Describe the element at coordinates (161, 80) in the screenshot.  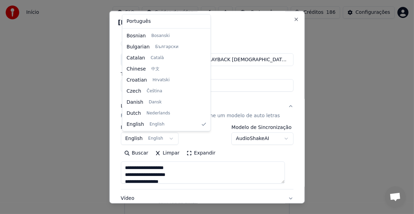
I see `span: Hrvatski` at that location.